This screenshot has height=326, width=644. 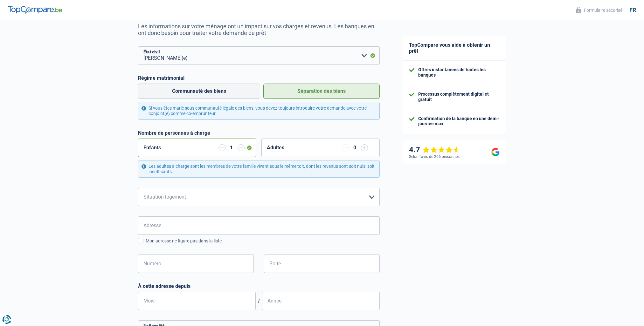 I want to click on div: Processus complètement digital et gratuit, so click(x=459, y=97).